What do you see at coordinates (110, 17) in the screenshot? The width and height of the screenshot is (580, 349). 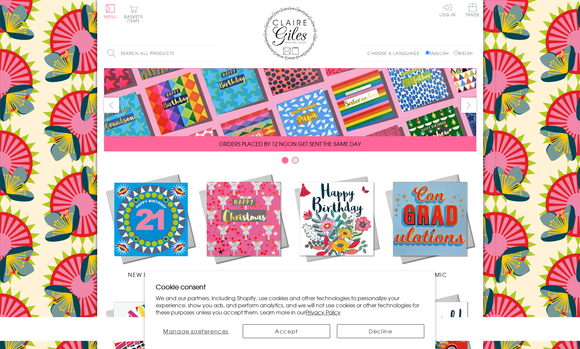 I see `span: Menu` at bounding box center [110, 17].